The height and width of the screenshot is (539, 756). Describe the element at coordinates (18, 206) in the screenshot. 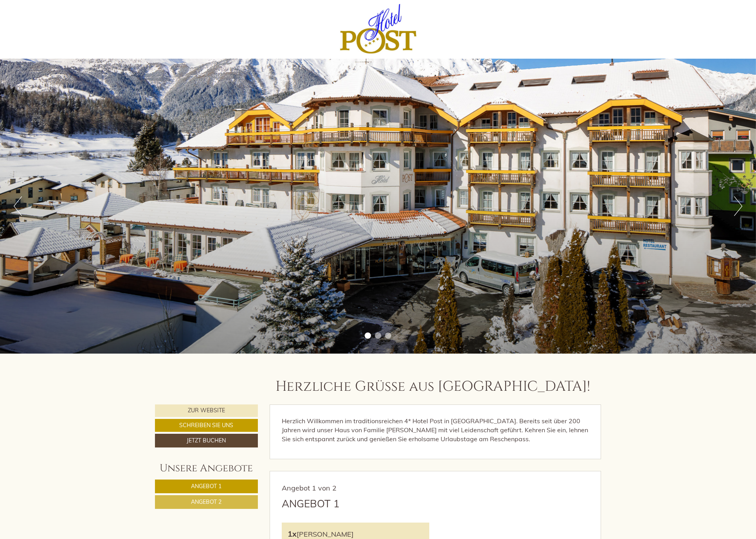

I see `button: Previous` at that location.